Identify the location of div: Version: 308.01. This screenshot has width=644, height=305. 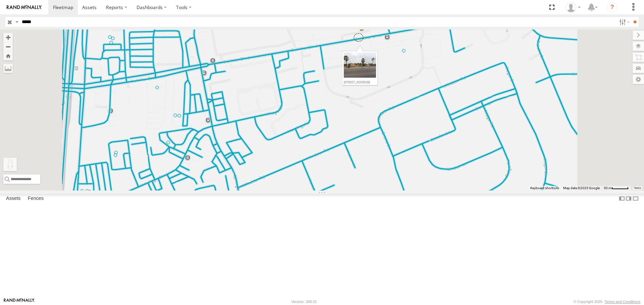
(304, 302).